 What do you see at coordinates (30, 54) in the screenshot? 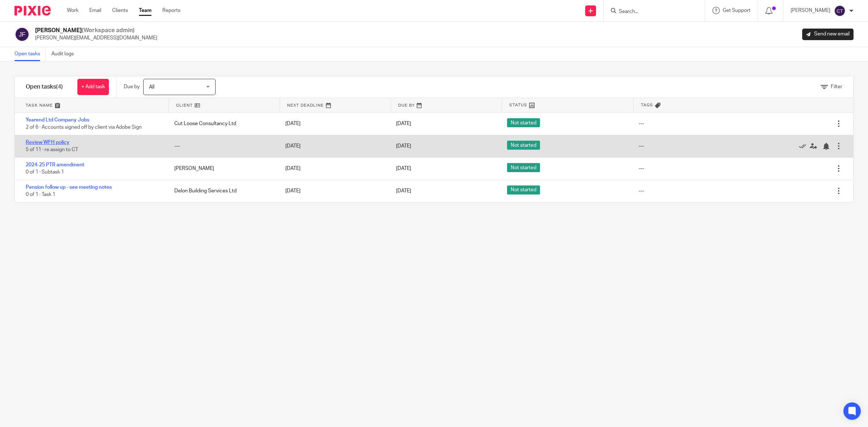
I see `a: Open tasks` at bounding box center [30, 54].